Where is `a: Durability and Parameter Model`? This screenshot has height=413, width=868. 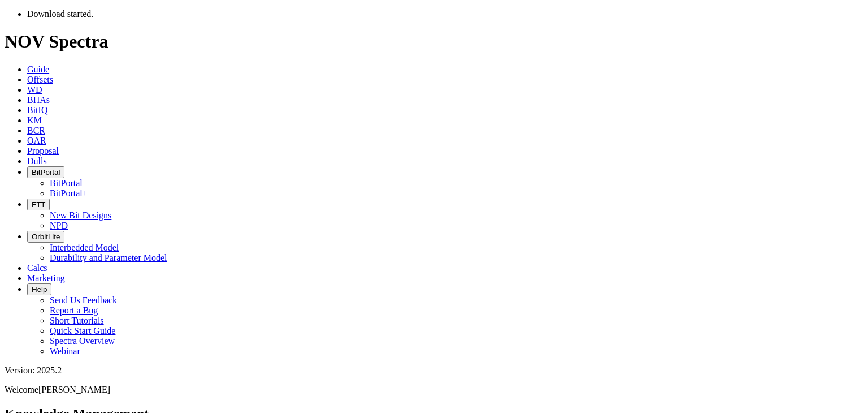 a: Durability and Parameter Model is located at coordinates (109, 258).